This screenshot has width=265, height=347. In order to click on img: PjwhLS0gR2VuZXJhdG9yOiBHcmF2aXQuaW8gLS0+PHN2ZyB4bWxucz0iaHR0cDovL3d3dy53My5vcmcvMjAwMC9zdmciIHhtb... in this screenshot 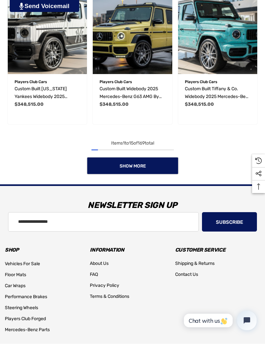, I will do `click(21, 6)`.